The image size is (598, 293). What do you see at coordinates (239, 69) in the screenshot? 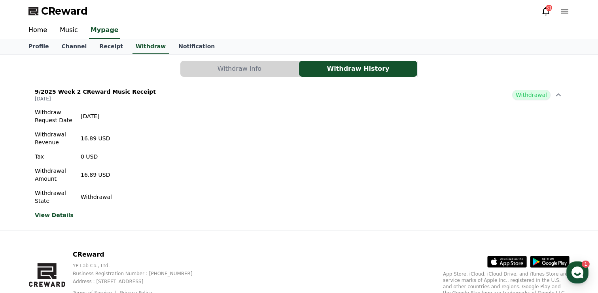
I see `button: Withdraw Info` at bounding box center [239, 69].